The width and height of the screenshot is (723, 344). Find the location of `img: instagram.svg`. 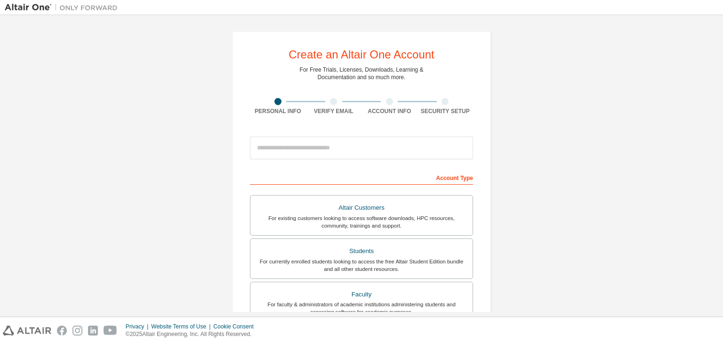

img: instagram.svg is located at coordinates (77, 330).